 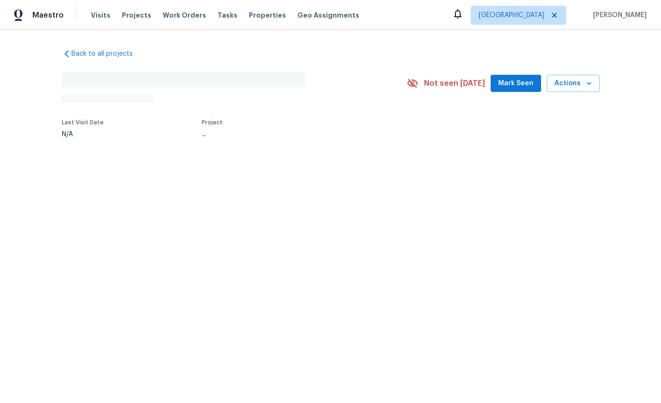 I want to click on span: Actions, so click(x=573, y=83).